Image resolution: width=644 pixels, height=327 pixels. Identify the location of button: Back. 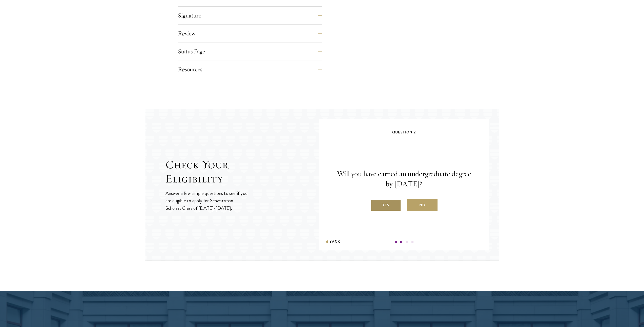
(333, 242).